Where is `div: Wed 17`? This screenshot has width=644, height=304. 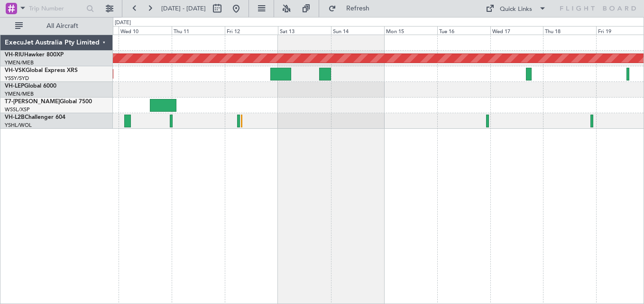
div: Wed 17 is located at coordinates (517, 30).